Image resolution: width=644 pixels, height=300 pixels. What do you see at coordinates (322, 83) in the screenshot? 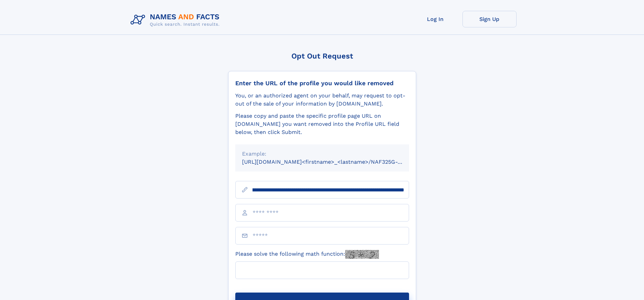
I see `div: Enter the URL of the profile you would like removed` at bounding box center [322, 83].